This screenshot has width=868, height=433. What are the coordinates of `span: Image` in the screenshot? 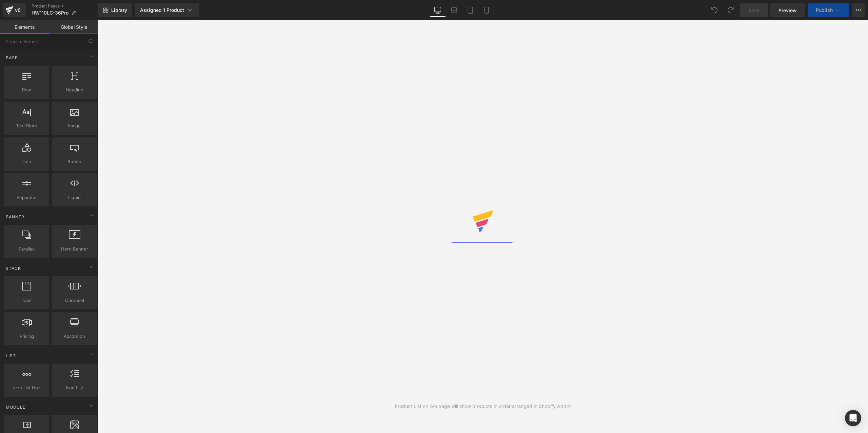 It's located at (74, 126).